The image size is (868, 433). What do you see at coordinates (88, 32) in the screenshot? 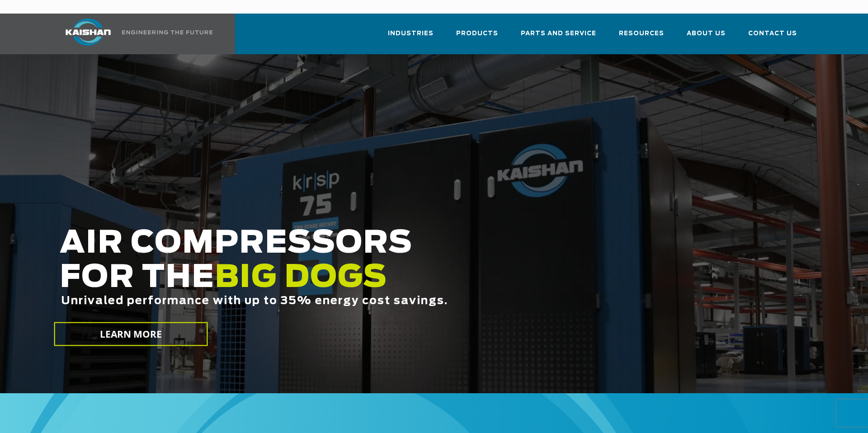
I see `img: kaishan logo` at bounding box center [88, 32].